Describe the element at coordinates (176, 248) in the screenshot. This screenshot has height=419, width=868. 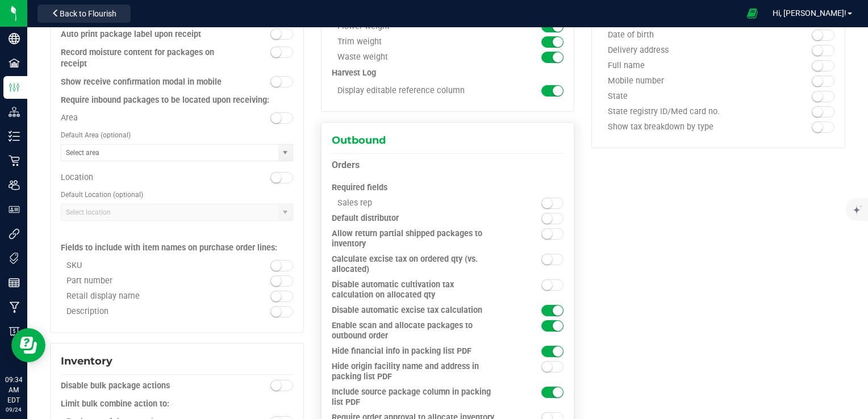
I see `configuration-section-card: Inbound` at that location.